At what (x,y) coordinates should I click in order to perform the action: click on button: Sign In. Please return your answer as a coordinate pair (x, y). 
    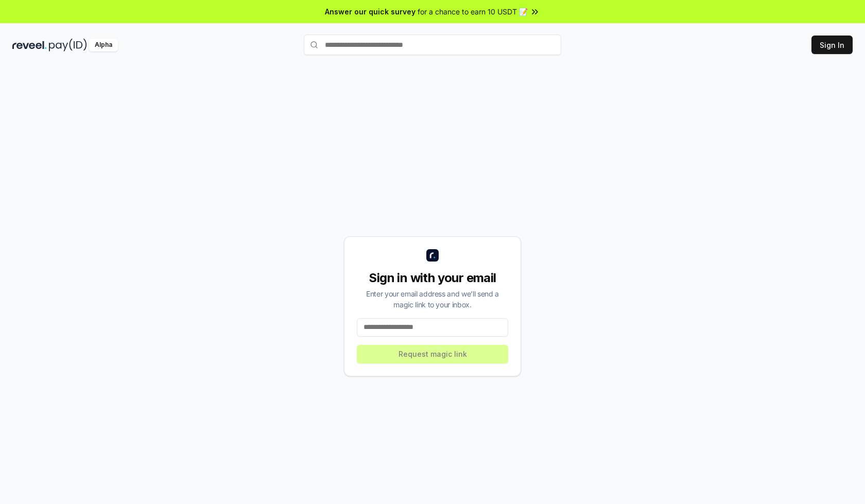
    Looking at the image, I should click on (832, 45).